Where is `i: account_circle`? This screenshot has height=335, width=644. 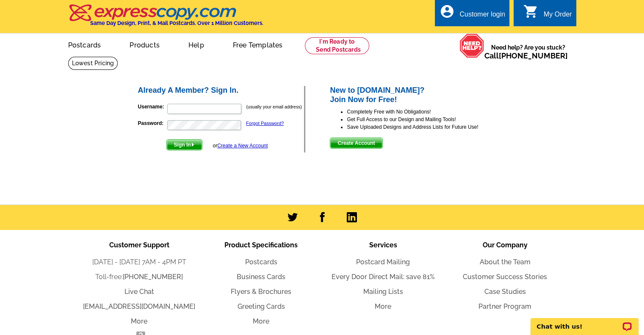 i: account_circle is located at coordinates (447, 11).